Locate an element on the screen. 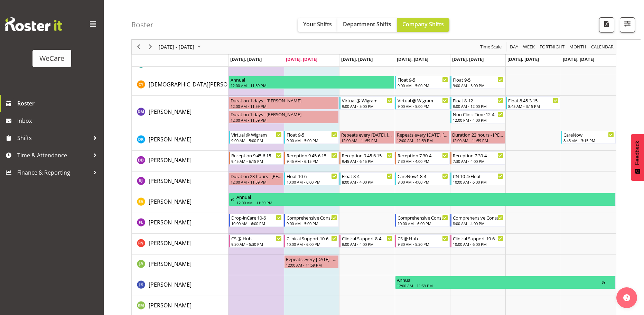  div: Firdous Naqvi"s event - CS @ Hub Begin From Thursday, September 25, 2025 at 9:30:00 AM GMT+12:00 ... is located at coordinates (422, 241).